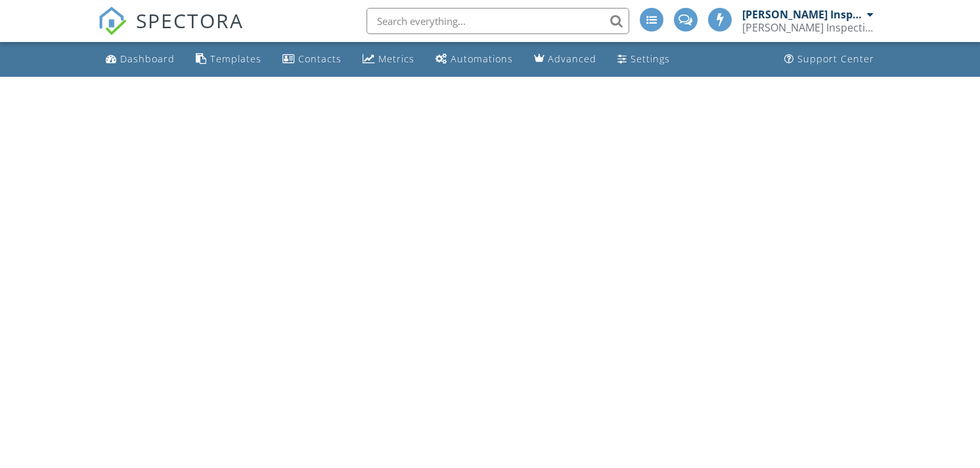  What do you see at coordinates (190, 21) in the screenshot?
I see `span: SPECTORA` at bounding box center [190, 21].